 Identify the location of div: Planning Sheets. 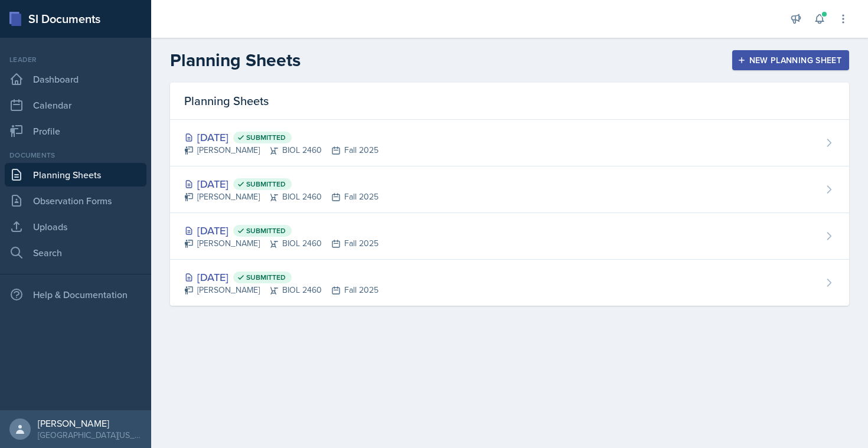
(510, 101).